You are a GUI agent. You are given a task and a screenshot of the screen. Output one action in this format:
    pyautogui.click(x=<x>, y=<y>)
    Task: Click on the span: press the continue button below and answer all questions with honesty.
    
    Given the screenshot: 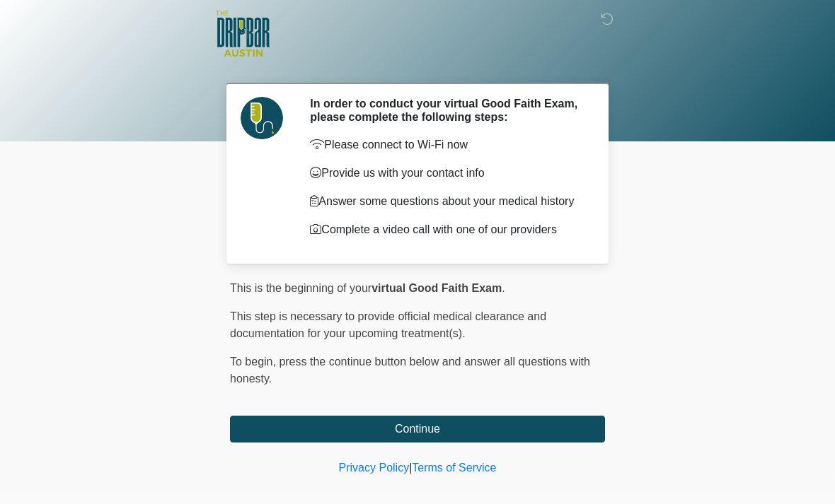 What is the action you would take?
    pyautogui.click(x=409, y=370)
    